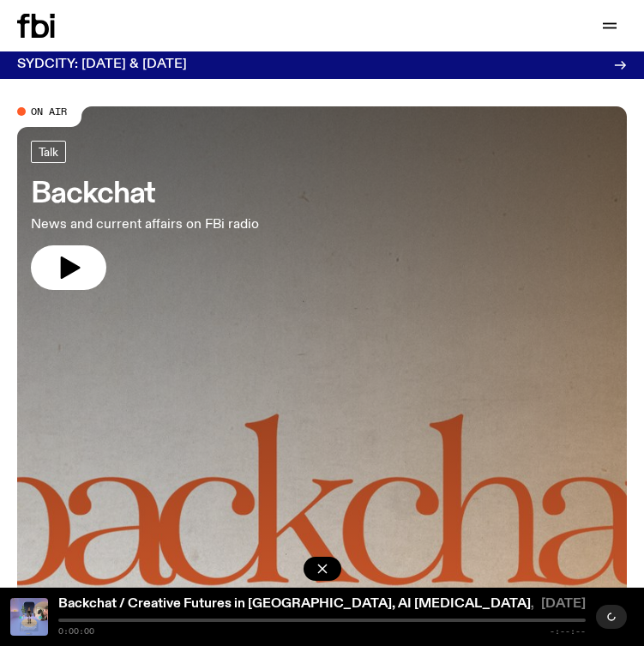 This screenshot has height=646, width=644. I want to click on span: On Air, so click(48, 111).